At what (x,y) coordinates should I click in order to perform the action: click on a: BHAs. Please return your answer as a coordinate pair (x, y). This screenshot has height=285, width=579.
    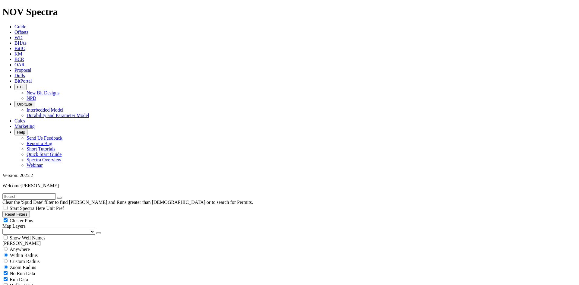
    Looking at the image, I should click on (21, 43).